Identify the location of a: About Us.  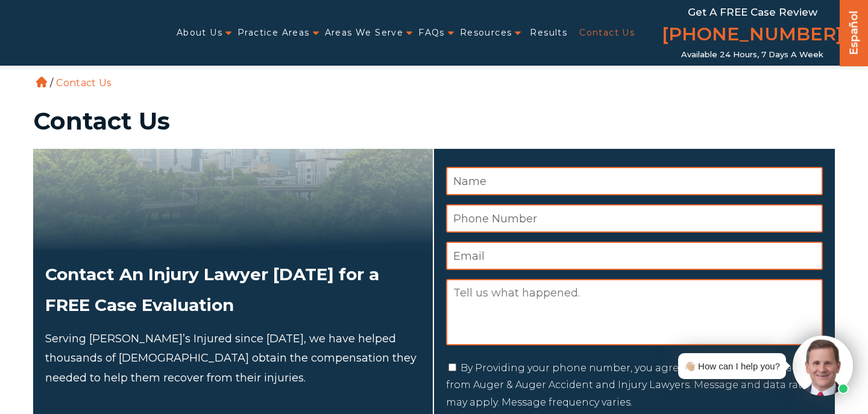
(200, 32).